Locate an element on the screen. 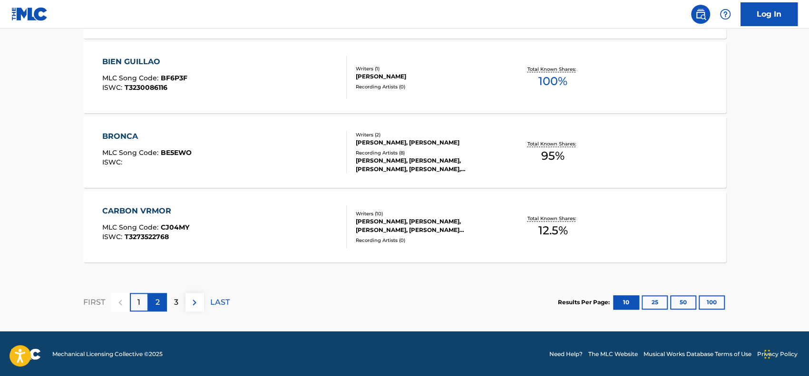  a: Log In is located at coordinates (769, 14).